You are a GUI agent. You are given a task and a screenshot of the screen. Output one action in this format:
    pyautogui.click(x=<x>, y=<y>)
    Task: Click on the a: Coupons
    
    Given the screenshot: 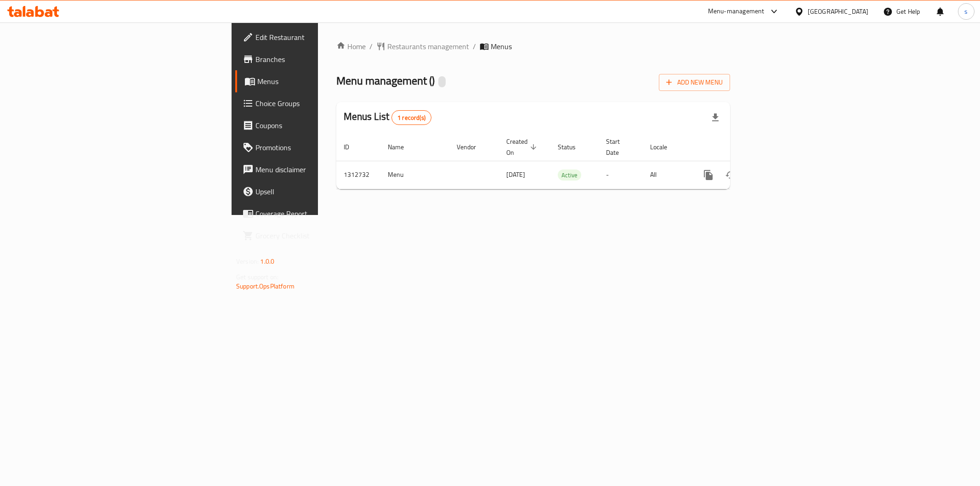 What is the action you would take?
    pyautogui.click(x=315, y=126)
    